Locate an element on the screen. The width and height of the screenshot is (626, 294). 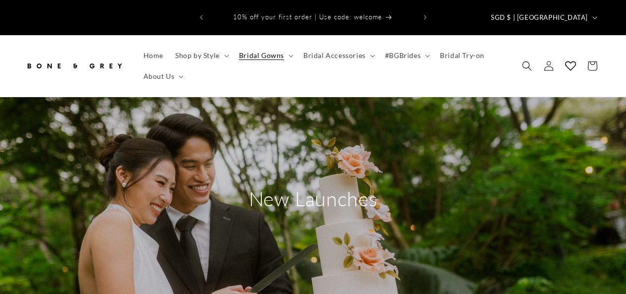
span: Bridal Try-on is located at coordinates (462, 55).